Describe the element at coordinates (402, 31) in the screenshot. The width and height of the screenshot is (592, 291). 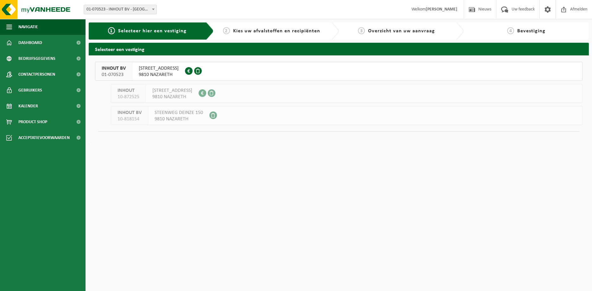
I see `span: Overzicht van uw aanvraag` at that location.